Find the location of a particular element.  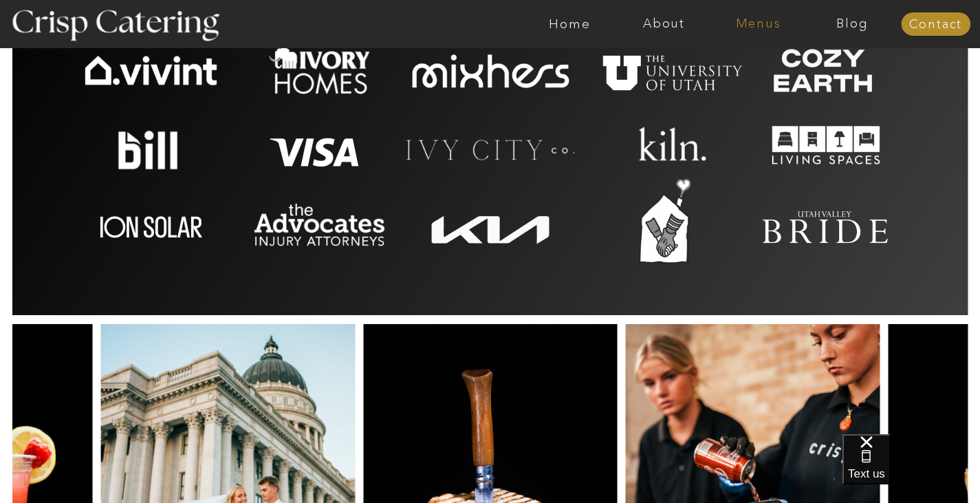

a: Contact is located at coordinates (935, 25).